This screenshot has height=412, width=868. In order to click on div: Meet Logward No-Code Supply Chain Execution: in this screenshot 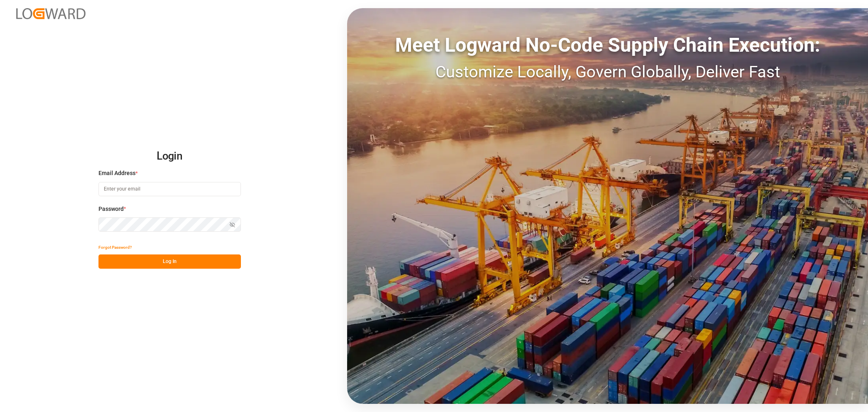, I will do `click(608, 46)`.